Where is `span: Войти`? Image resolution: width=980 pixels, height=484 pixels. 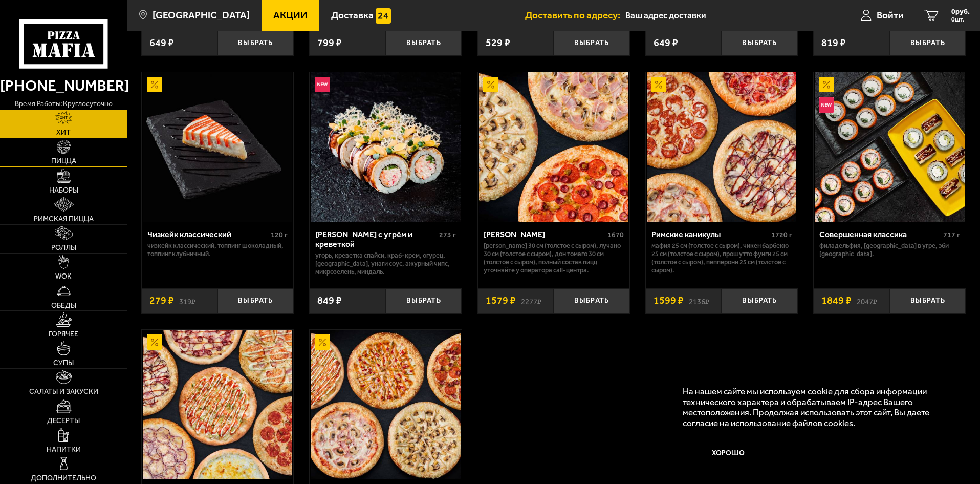
span: Войти is located at coordinates (890, 15).